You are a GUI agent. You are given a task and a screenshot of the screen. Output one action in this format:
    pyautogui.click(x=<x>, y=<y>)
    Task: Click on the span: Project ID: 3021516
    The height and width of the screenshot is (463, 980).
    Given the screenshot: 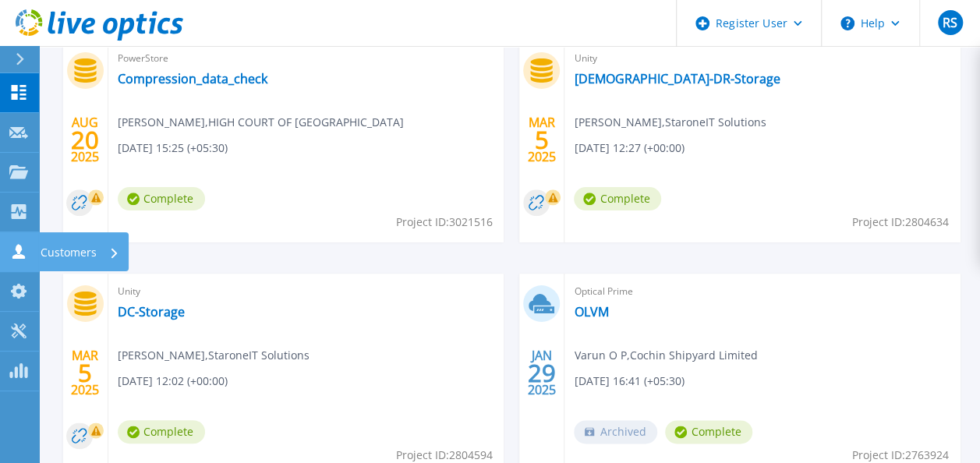 What is the action you would take?
    pyautogui.click(x=443, y=222)
    